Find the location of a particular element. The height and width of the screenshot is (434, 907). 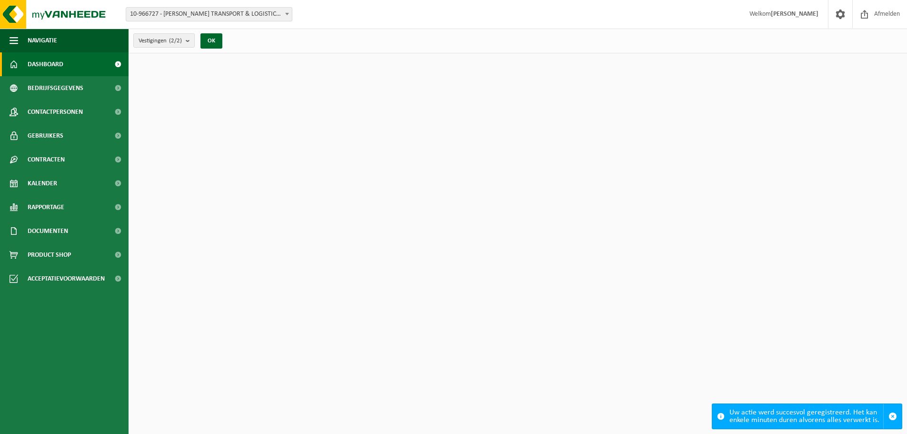

span: Navigatie is located at coordinates (42, 40).